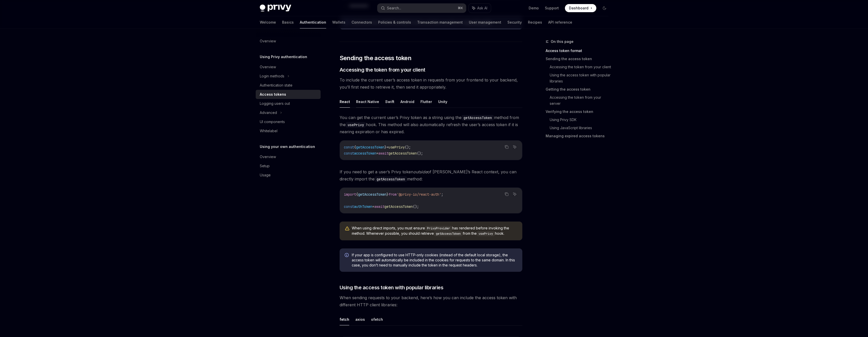  I want to click on code: getAccessToken, so click(449, 234).